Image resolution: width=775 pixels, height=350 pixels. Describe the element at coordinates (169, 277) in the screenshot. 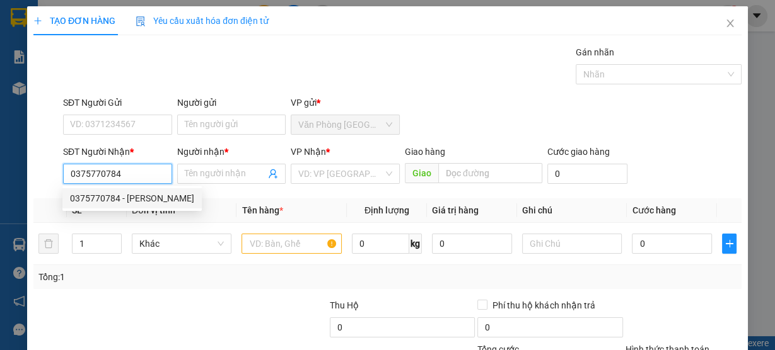

I see `div: Tổng: 1` at that location.